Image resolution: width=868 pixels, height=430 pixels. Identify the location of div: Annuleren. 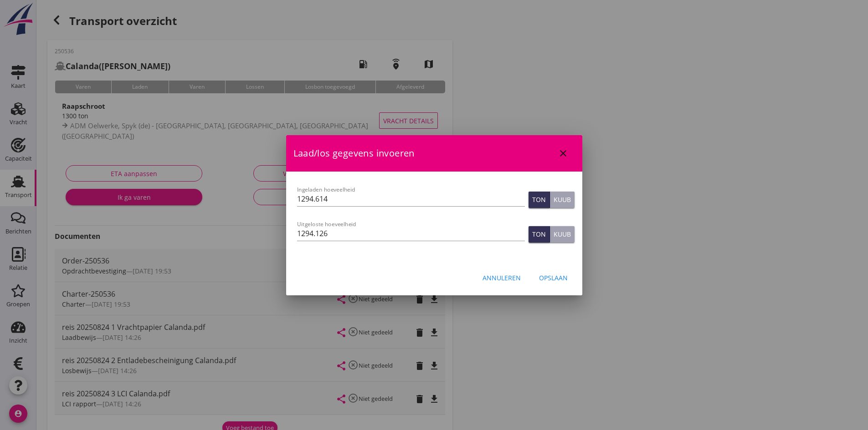
(501, 278).